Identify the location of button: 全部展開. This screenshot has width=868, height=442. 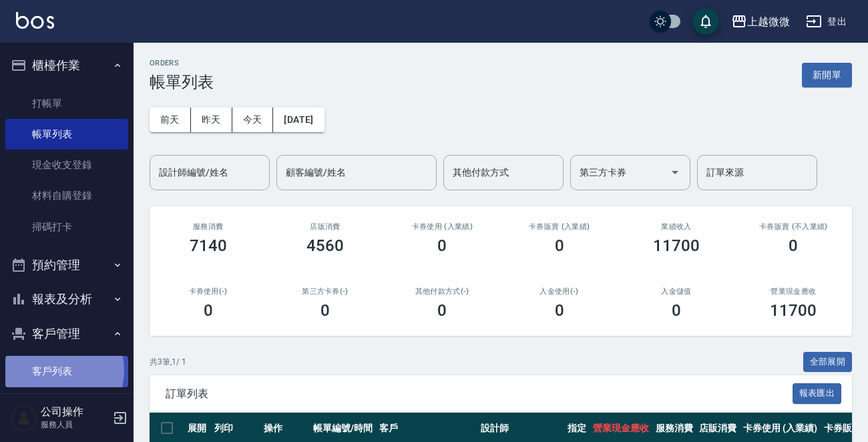
(829, 362).